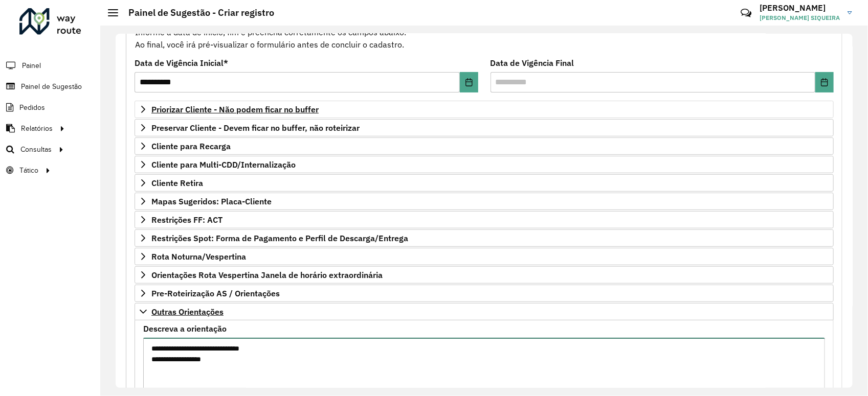 Image resolution: width=868 pixels, height=396 pixels. Describe the element at coordinates (224, 165) in the screenshot. I see `span: Cliente para Multi-CDD/Internalização` at that location.